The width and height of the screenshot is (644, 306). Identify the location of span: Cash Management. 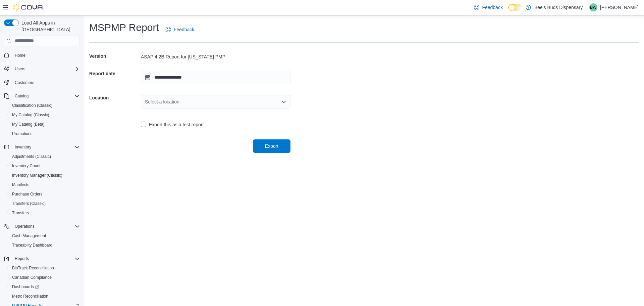
(29, 236).